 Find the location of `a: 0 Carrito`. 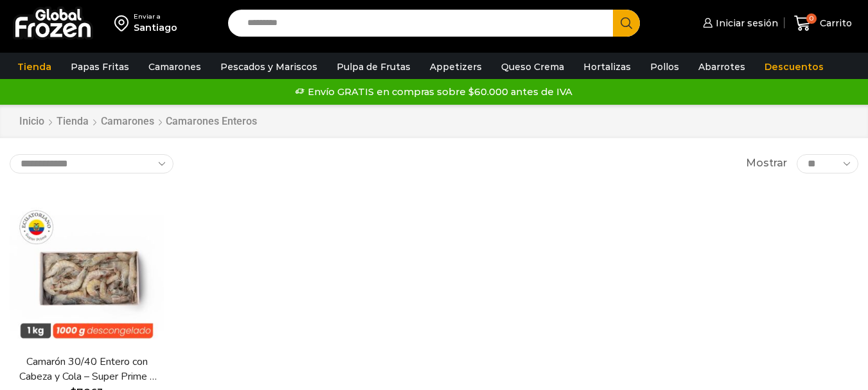

a: 0 Carrito is located at coordinates (823, 23).